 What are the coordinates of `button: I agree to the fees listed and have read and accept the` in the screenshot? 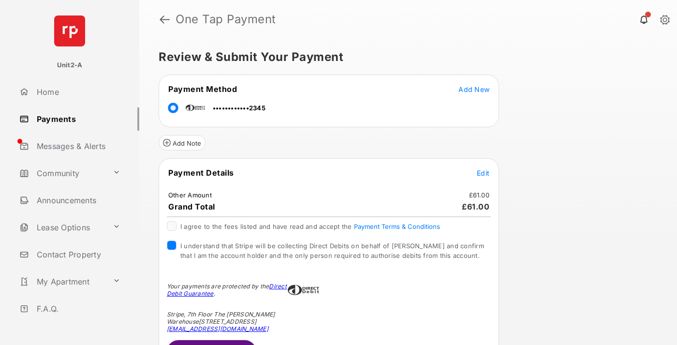 It's located at (397, 226).